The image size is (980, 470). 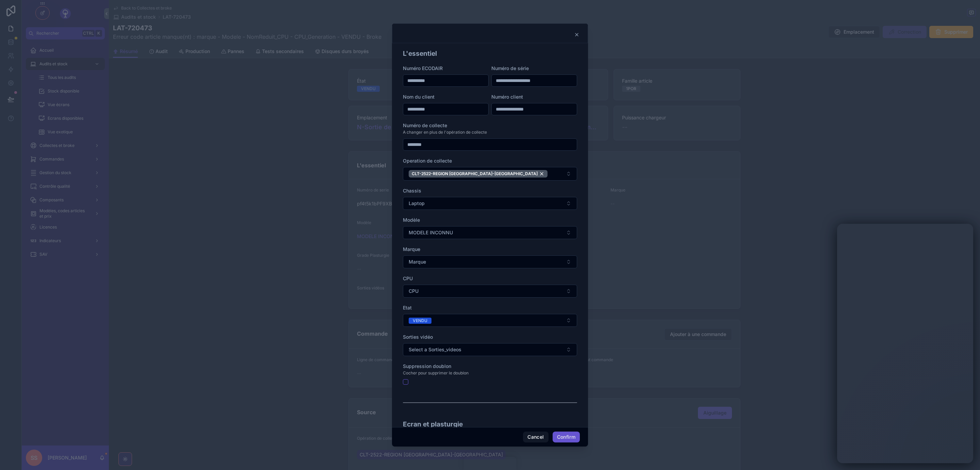 I want to click on span: Laptop, so click(x=417, y=204).